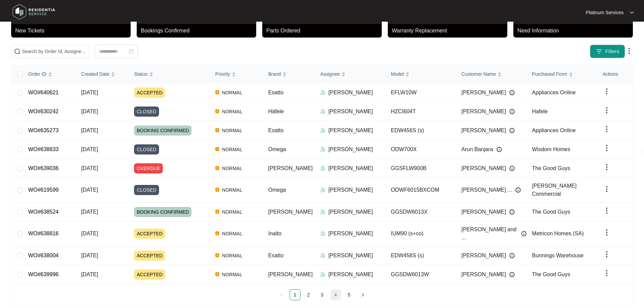  Describe the element at coordinates (295, 295) in the screenshot. I see `a: 1` at that location.